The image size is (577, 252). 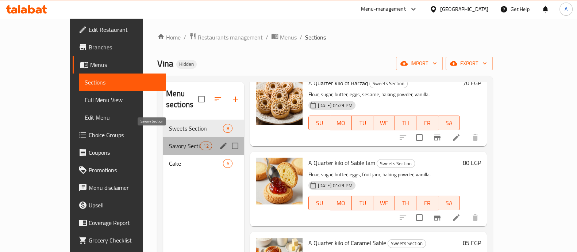 What do you see at coordinates (119, 170) in the screenshot?
I see `a: Promotions` at bounding box center [119, 170].